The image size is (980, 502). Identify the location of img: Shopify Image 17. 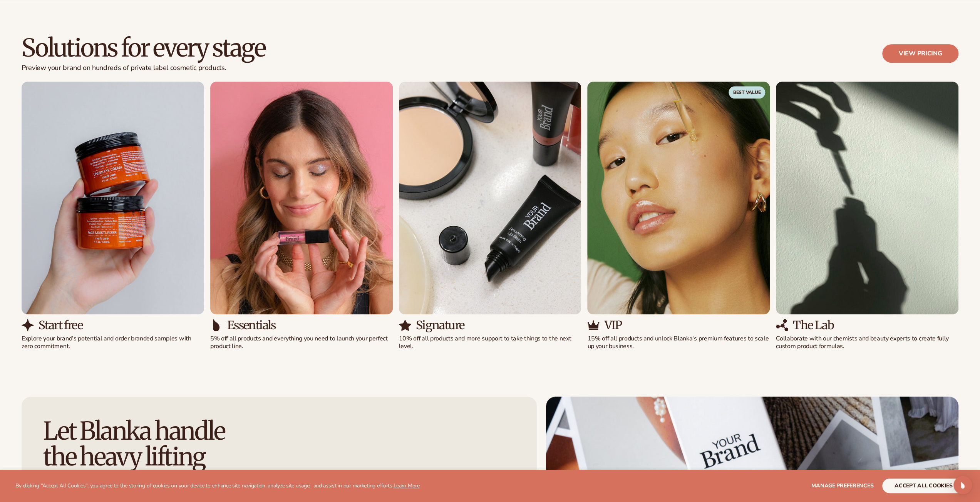
(593, 325).